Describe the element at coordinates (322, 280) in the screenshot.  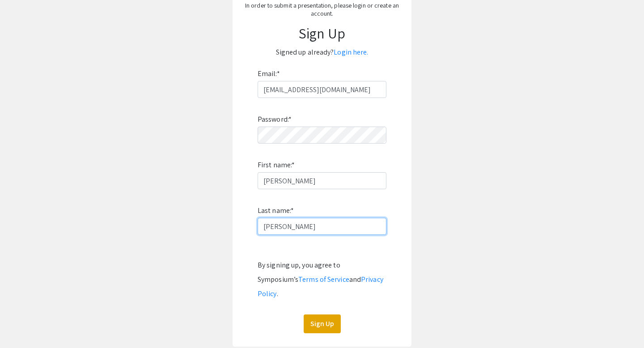
I see `div: By signing up, you agree to Symposium’s and .` at that location.